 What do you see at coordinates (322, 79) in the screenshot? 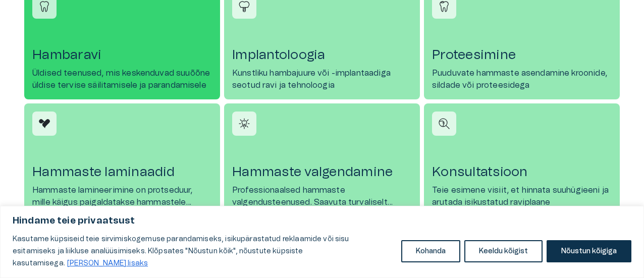
I see `p: Kunstliku hambajuure või -implantaadiga seotud ravi ja tehnoloogia` at bounding box center [322, 79].